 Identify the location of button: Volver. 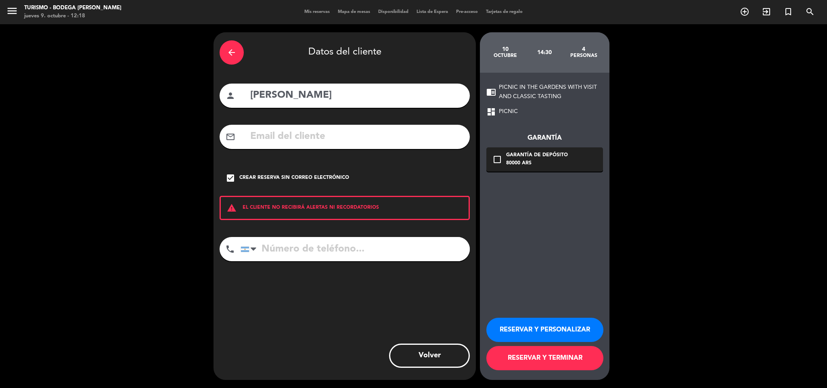
(429, 355).